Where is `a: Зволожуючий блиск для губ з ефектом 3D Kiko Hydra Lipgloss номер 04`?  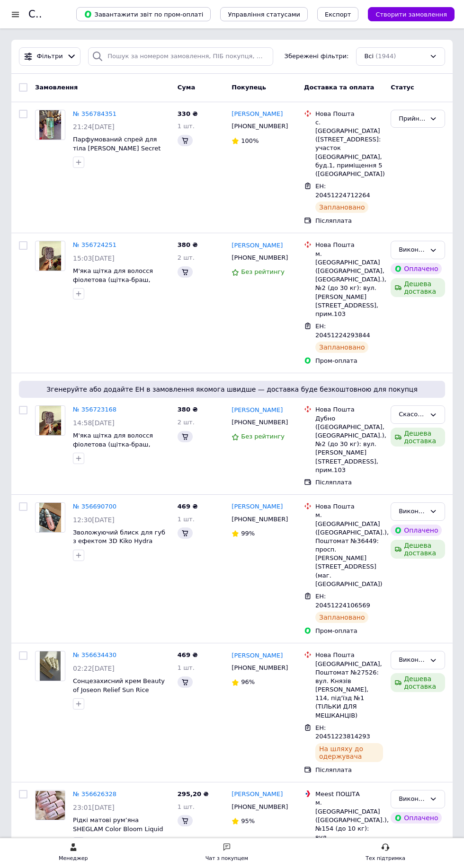
a: Зволожуючий блиск для губ з ефектом 3D Kiko Hydra Lipgloss номер 04 is located at coordinates (119, 541).